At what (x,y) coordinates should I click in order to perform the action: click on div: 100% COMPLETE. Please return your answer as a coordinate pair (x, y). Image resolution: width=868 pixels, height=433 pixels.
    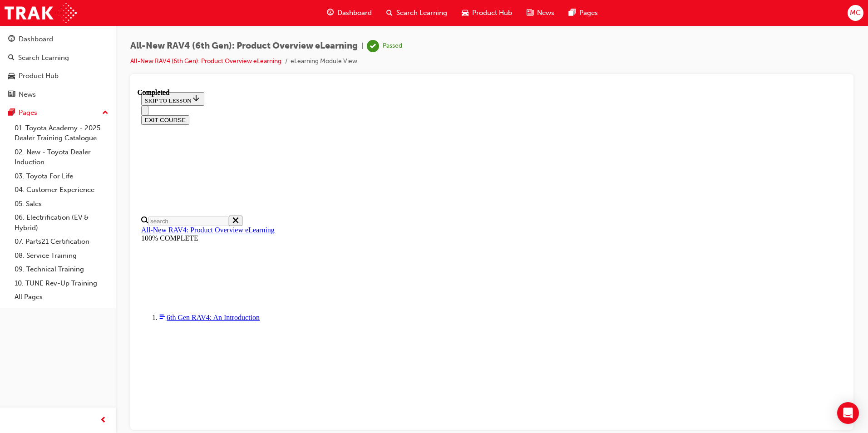
    Looking at the image, I should click on (354, 150).